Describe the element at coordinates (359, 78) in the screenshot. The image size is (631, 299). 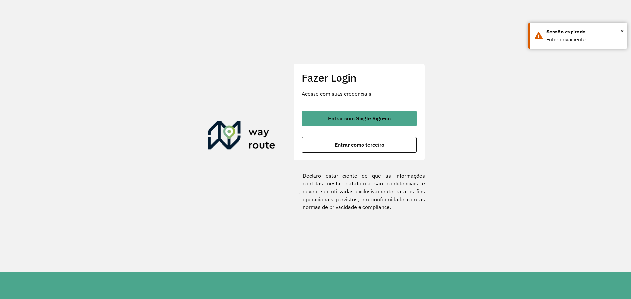
I see `h2: Fazer Login` at that location.